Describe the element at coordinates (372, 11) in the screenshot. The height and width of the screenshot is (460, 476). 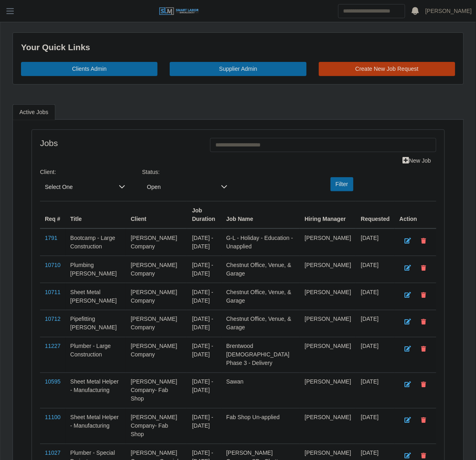
I see `input: Search` at that location.